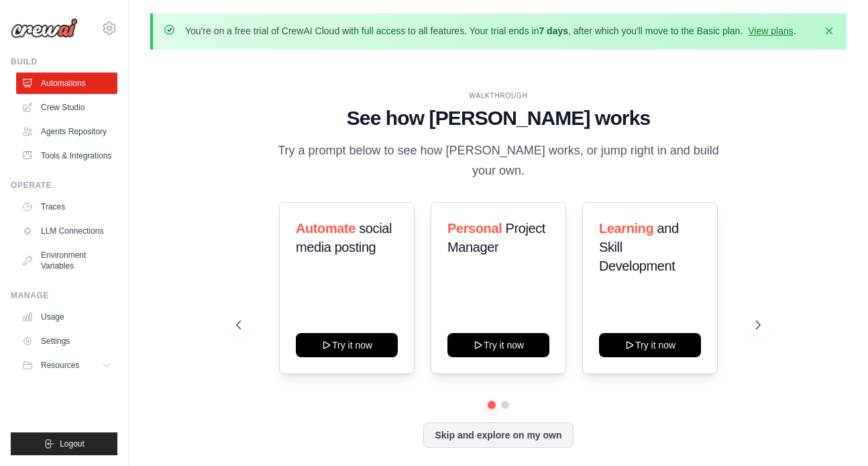  Describe the element at coordinates (66, 260) in the screenshot. I see `a: Environment Variables` at that location.